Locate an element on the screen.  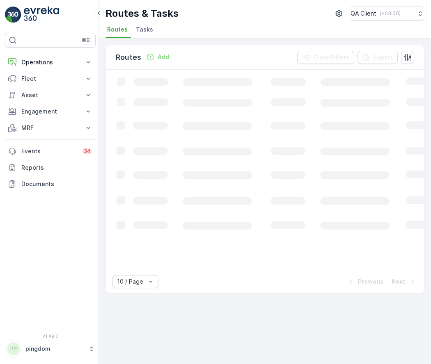
button: Asset is located at coordinates (50, 95).